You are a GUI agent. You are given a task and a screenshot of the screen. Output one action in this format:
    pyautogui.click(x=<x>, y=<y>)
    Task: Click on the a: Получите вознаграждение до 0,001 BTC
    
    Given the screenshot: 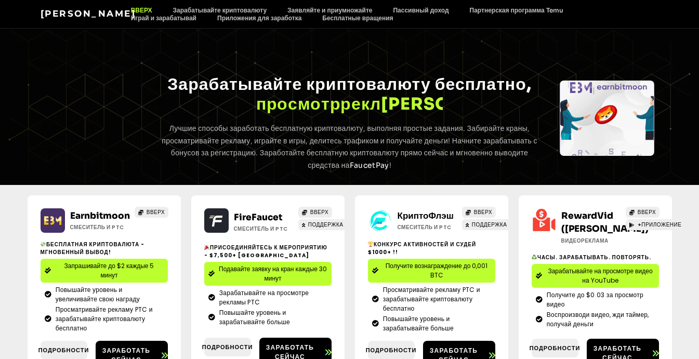 What is the action you would take?
    pyautogui.click(x=432, y=271)
    